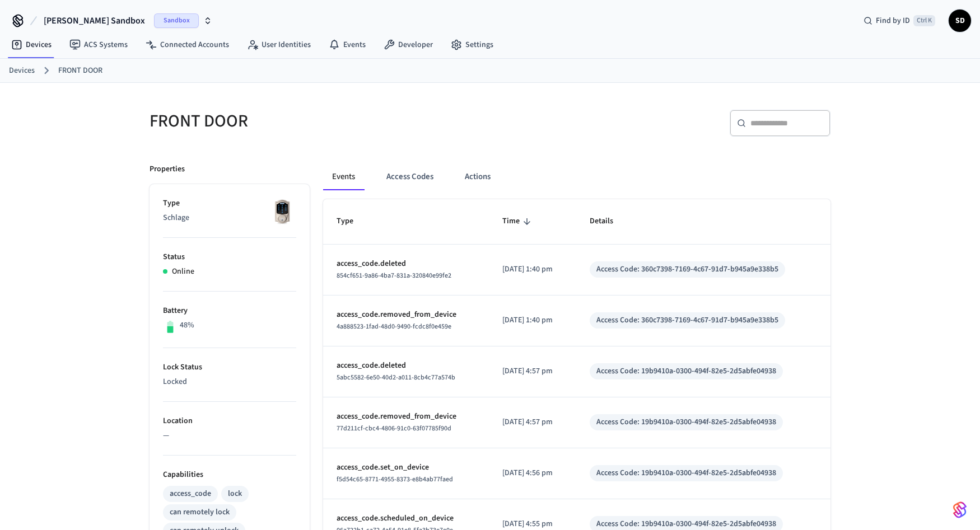 The width and height of the screenshot is (980, 530). Describe the element at coordinates (893, 21) in the screenshot. I see `span: Find by ID` at that location.